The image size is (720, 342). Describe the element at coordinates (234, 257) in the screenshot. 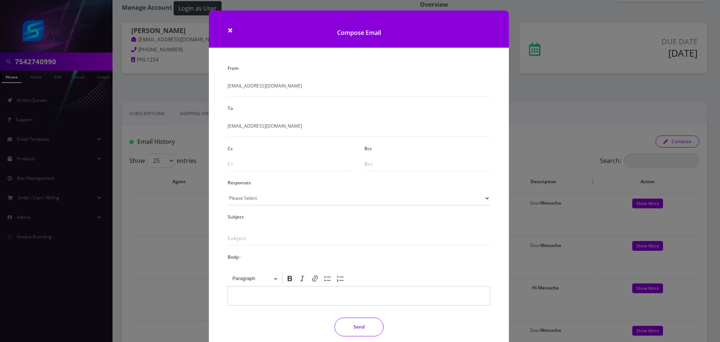

I see `label: Body:-` at that location.